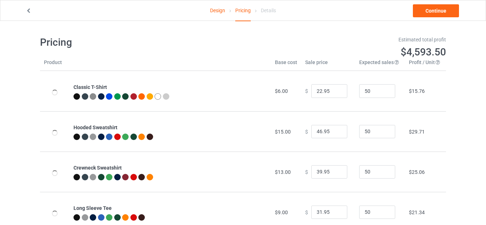 This screenshot has height=225, width=486. What do you see at coordinates (328, 65) in the screenshot?
I see `th: Sale price` at bounding box center [328, 65].